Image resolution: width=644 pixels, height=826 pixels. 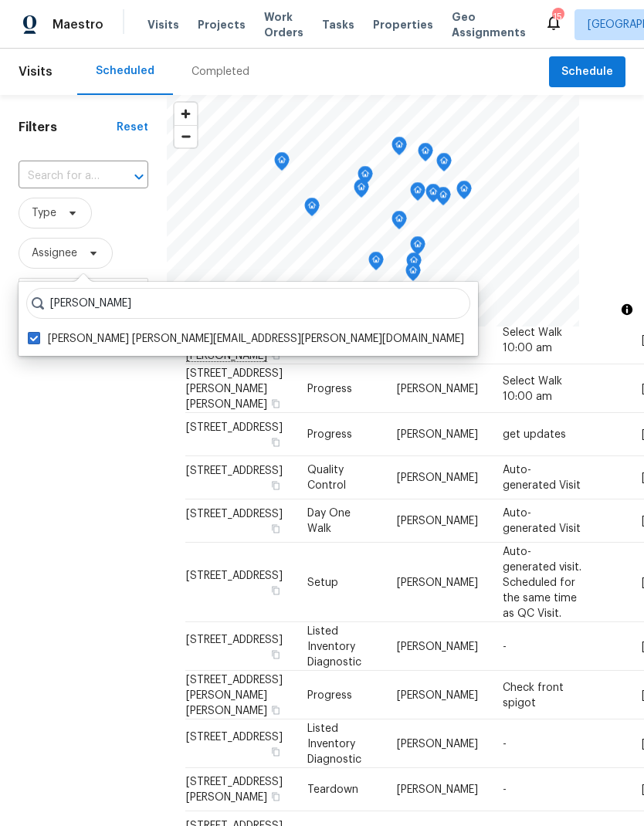 What do you see at coordinates (533, 695) in the screenshot?
I see `span: Check front spigot` at bounding box center [533, 695].